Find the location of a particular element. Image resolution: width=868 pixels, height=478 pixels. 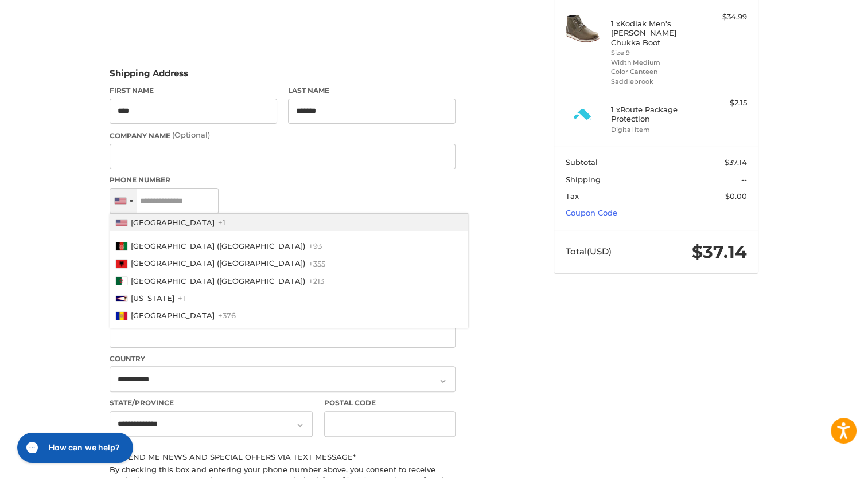

span: Shipping is located at coordinates (583, 180).